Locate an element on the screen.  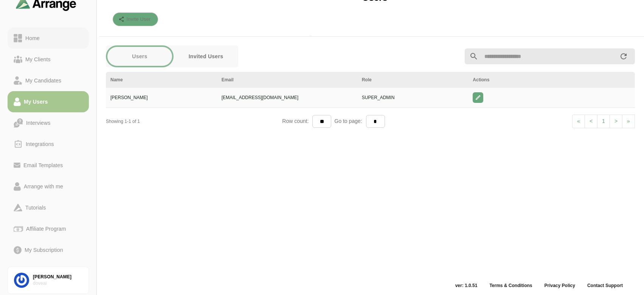
div: My Clients is located at coordinates (38, 60).